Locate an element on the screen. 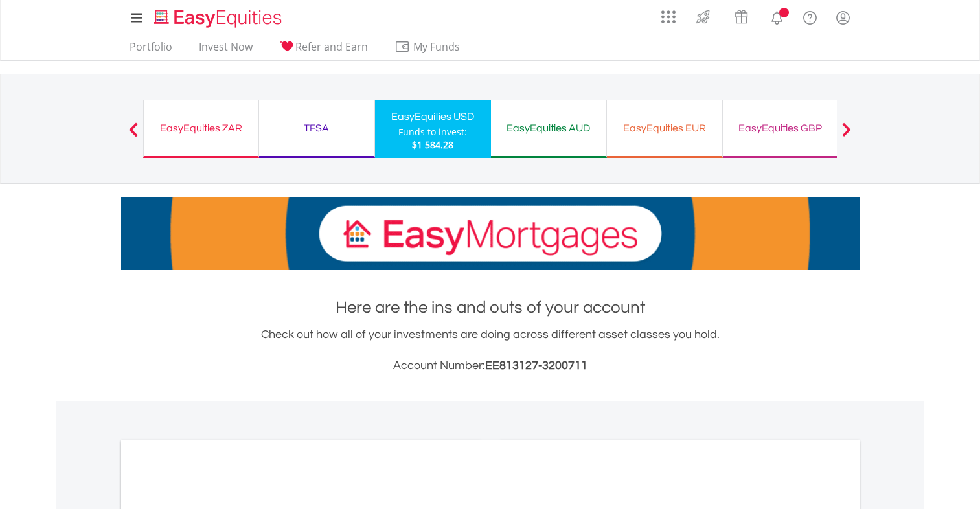 The width and height of the screenshot is (980, 509). a: Portfolio is located at coordinates (151, 50).